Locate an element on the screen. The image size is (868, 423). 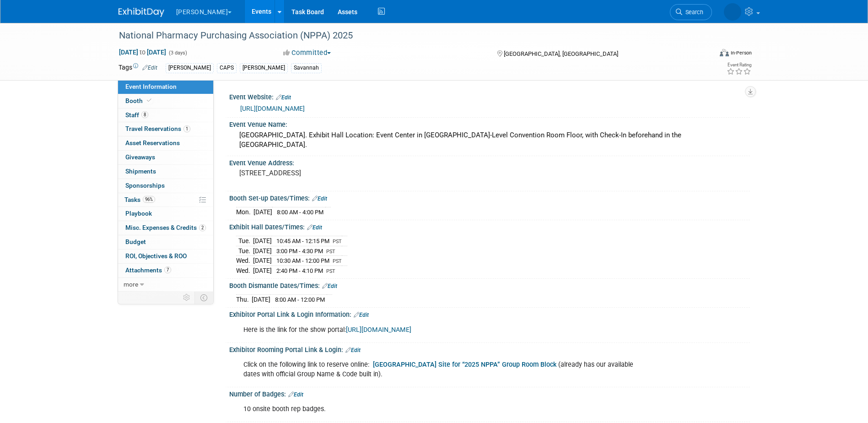
div: Event Venue Address: is located at coordinates (490, 162).